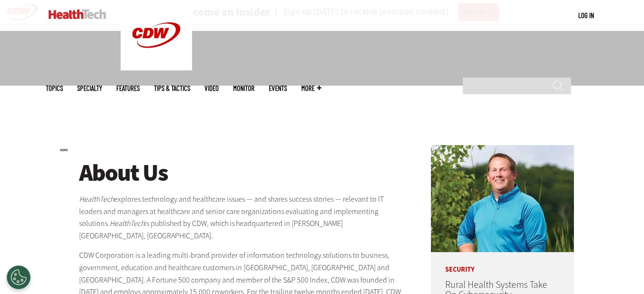  What do you see at coordinates (54, 88) in the screenshot?
I see `span: Topics` at bounding box center [54, 88].